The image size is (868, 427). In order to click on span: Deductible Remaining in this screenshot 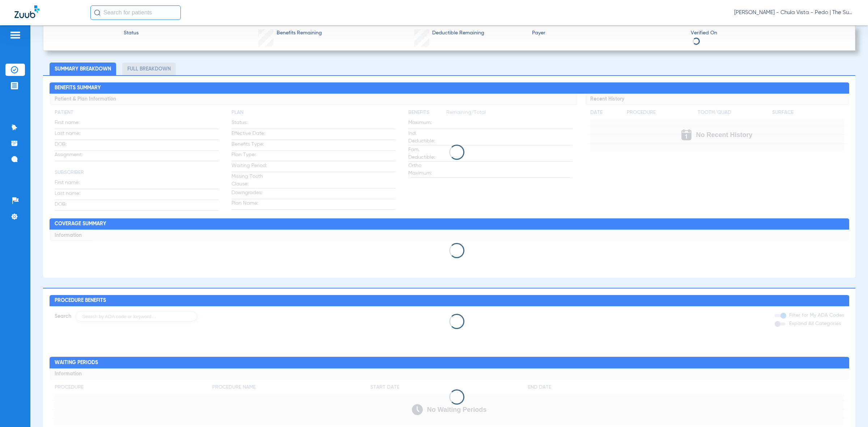, I will do `click(458, 33)`.